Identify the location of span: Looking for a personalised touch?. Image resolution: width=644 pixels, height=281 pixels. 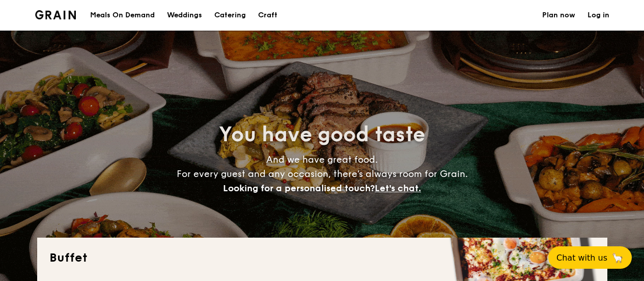
(299, 188).